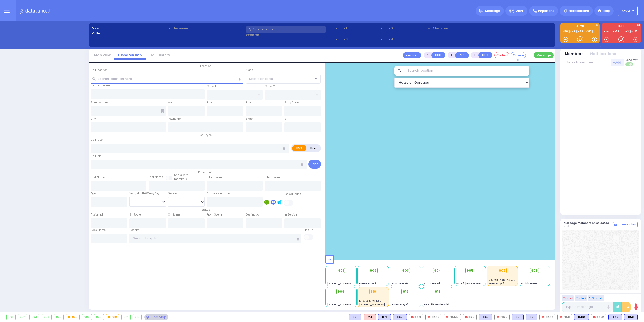 This screenshot has height=322, width=644. Describe the element at coordinates (534, 270) in the screenshot. I see `span: 908` at that location.